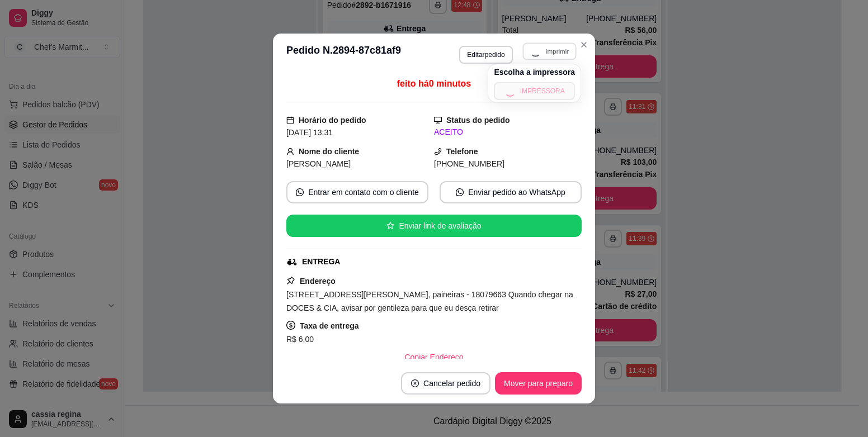 The image size is (868, 437). What do you see at coordinates (438, 120) in the screenshot?
I see `span: desktop` at bounding box center [438, 120].